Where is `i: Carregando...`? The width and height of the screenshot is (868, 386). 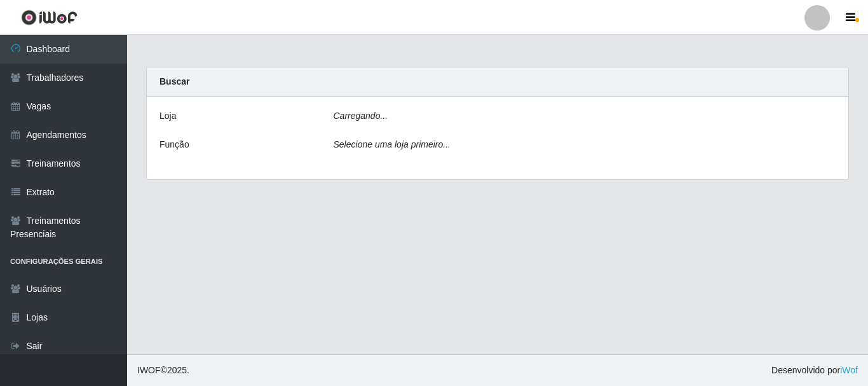
i: Carregando... is located at coordinates (360, 116).